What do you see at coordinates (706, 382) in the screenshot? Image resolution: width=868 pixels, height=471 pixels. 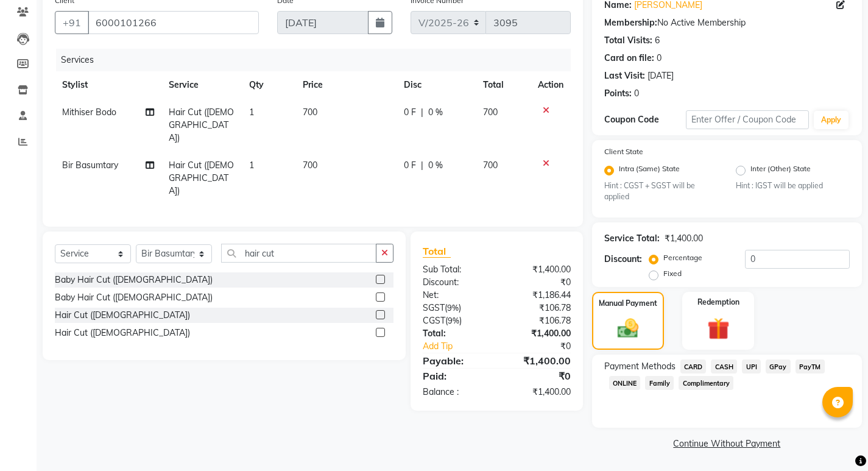 I see `span: Complimentary` at bounding box center [706, 382].